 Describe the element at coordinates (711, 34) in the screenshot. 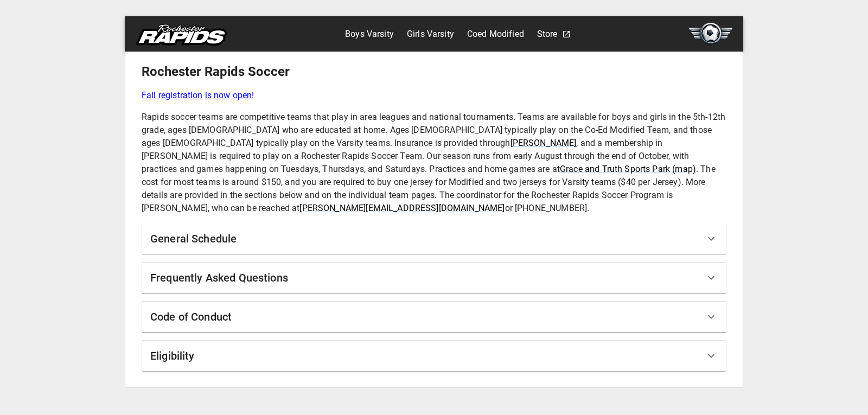

I see `img: soccer.svg` at that location.